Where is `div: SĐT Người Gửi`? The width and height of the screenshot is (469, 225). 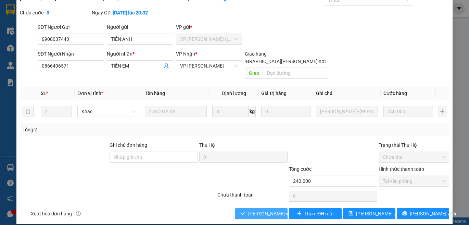
div: SĐT Người Gửi is located at coordinates (71, 27).